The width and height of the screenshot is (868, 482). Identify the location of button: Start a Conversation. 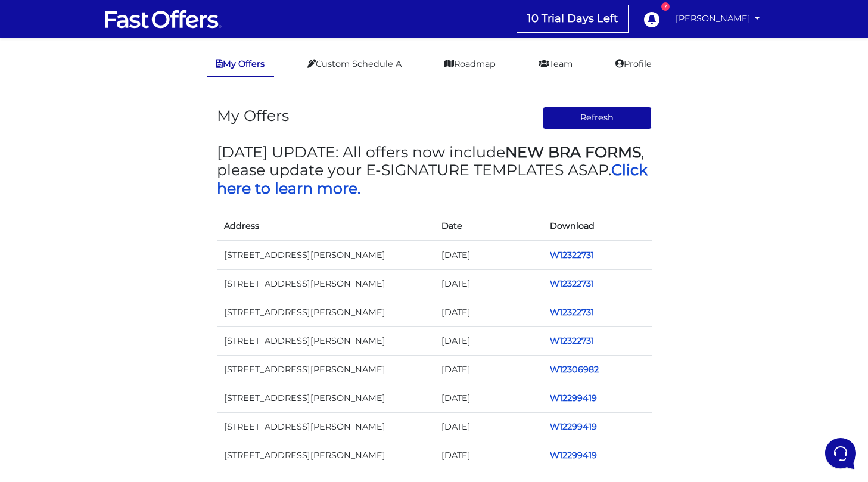
(120, 131).